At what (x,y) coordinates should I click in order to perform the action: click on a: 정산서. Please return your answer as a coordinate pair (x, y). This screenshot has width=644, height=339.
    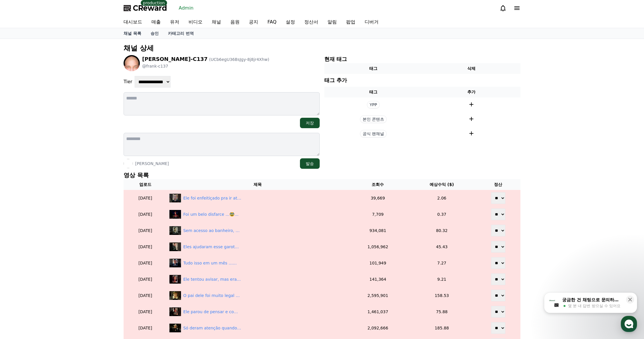
    Looking at the image, I should click on (311, 22).